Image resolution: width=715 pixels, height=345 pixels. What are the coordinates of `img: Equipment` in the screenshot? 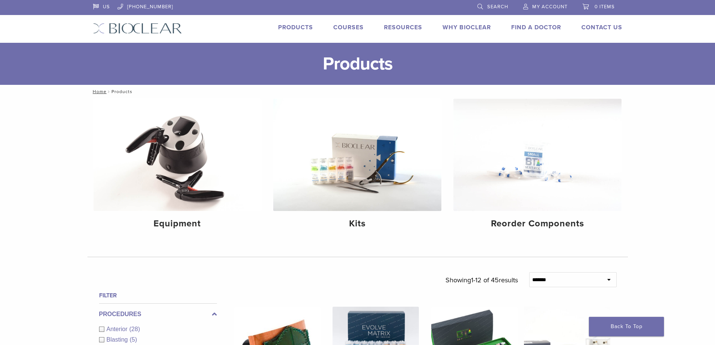 It's located at (177, 155).